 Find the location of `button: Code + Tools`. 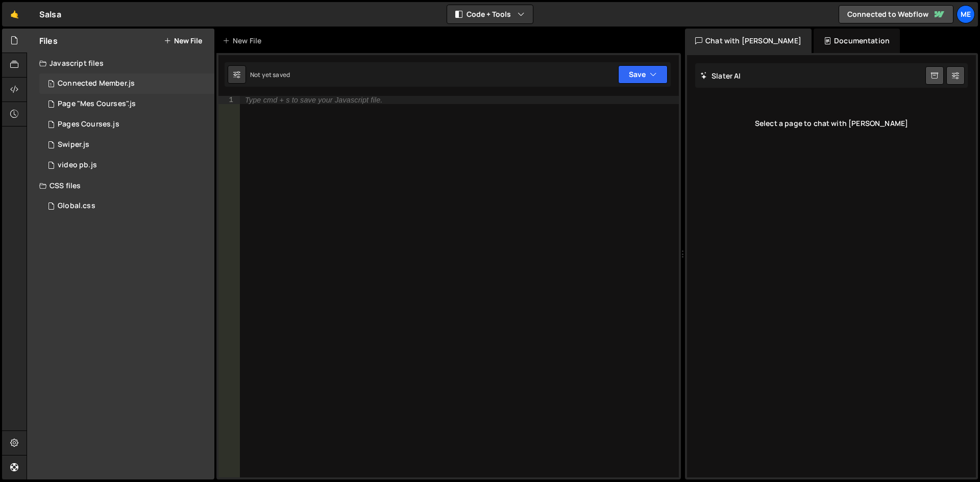

button: Code + Tools is located at coordinates (490, 14).